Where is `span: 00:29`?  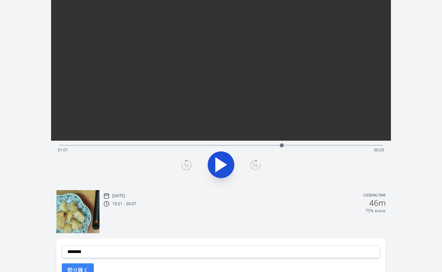
span: 00:29 is located at coordinates (379, 150).